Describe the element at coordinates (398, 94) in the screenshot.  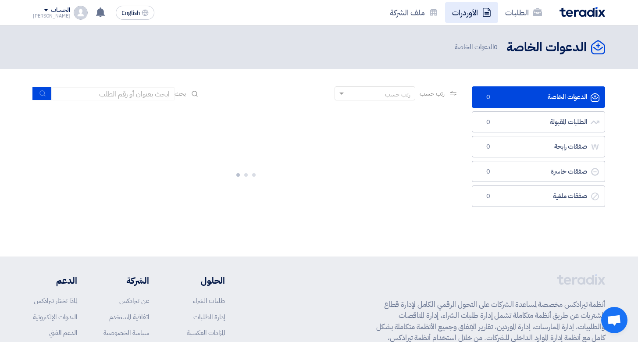
I see `div: رتب حسب` at that location.